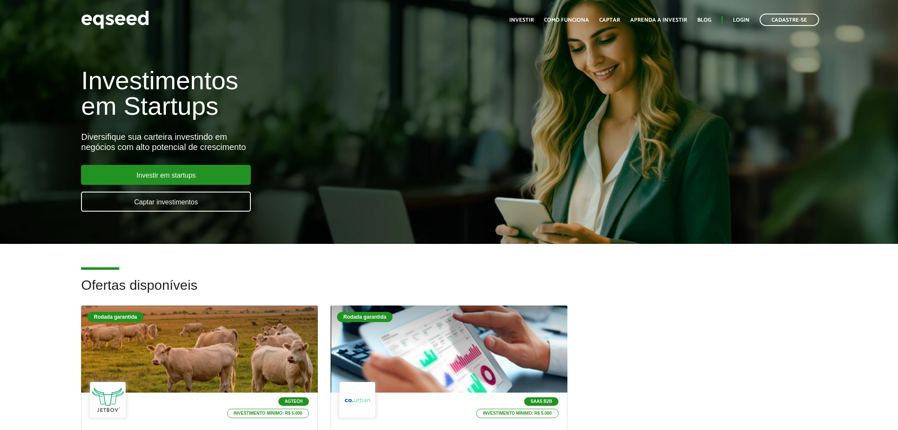 Image resolution: width=898 pixels, height=430 pixels. What do you see at coordinates (610, 20) in the screenshot?
I see `a: Captar` at bounding box center [610, 20].